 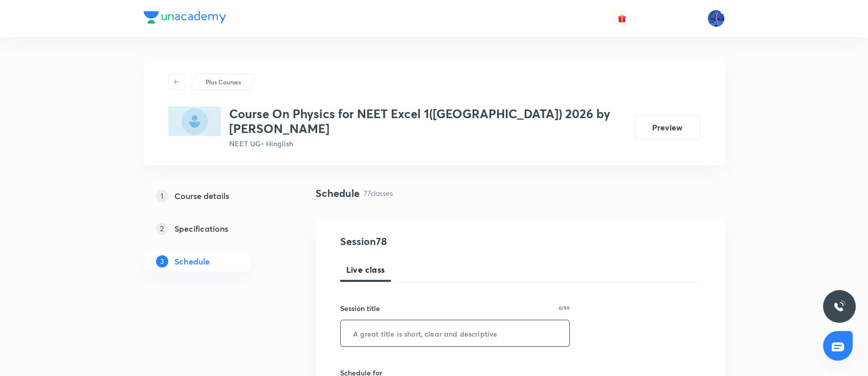 I want to click on button: Preview, so click(x=667, y=127).